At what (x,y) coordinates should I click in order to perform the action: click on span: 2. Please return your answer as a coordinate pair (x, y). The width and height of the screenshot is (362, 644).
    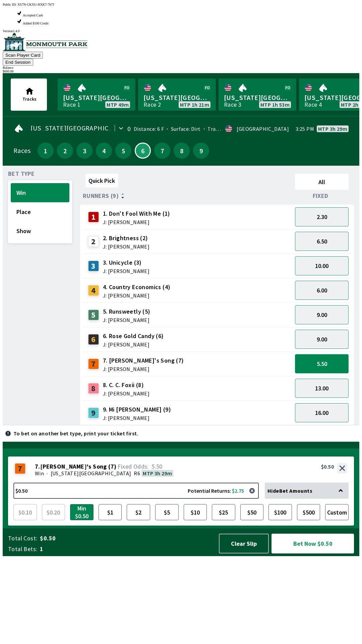
    Looking at the image, I should click on (65, 150).